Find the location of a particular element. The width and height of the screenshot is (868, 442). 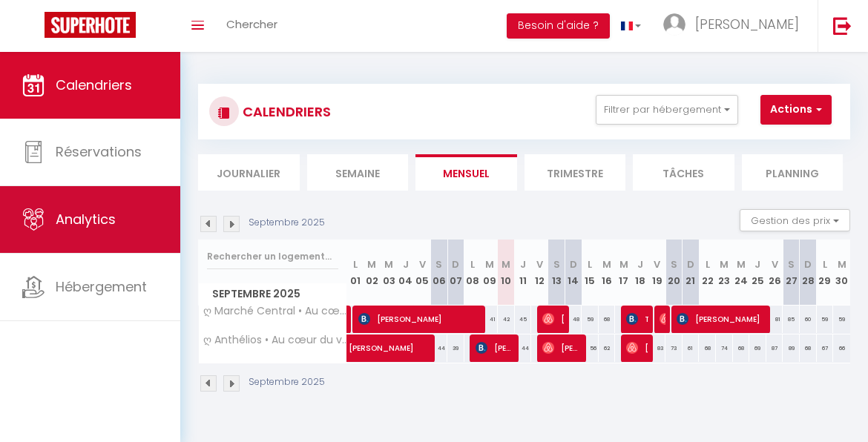

div: 61 is located at coordinates (691, 348).